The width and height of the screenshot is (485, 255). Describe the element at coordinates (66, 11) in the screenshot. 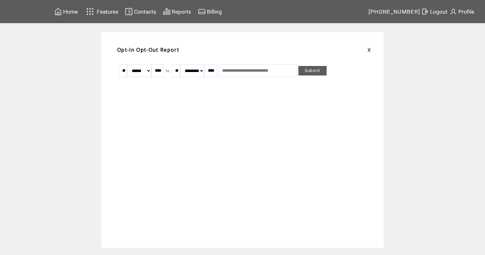

I see `a: Home` at that location.